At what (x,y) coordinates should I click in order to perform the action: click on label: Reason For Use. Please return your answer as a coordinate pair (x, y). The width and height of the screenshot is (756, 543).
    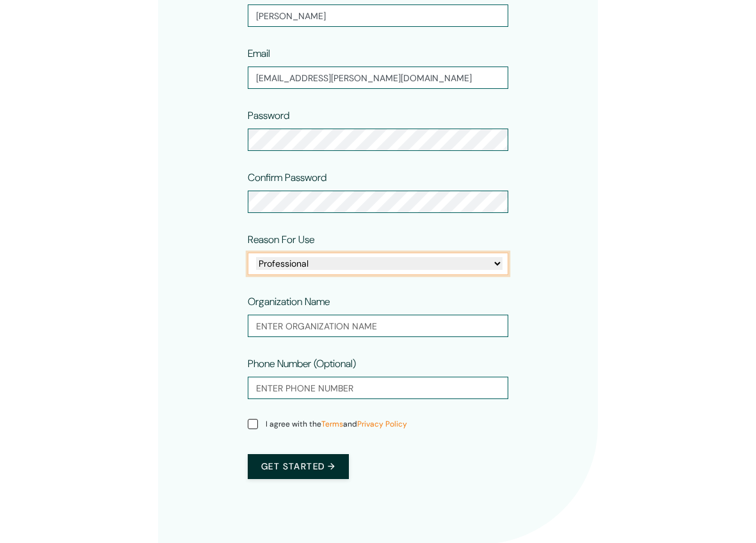
    Looking at the image, I should click on (281, 240).